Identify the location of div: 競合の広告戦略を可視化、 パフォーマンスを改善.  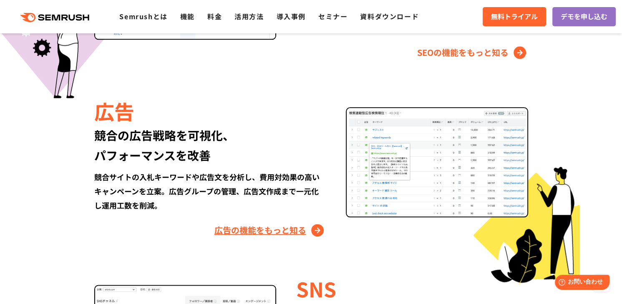
(210, 145).